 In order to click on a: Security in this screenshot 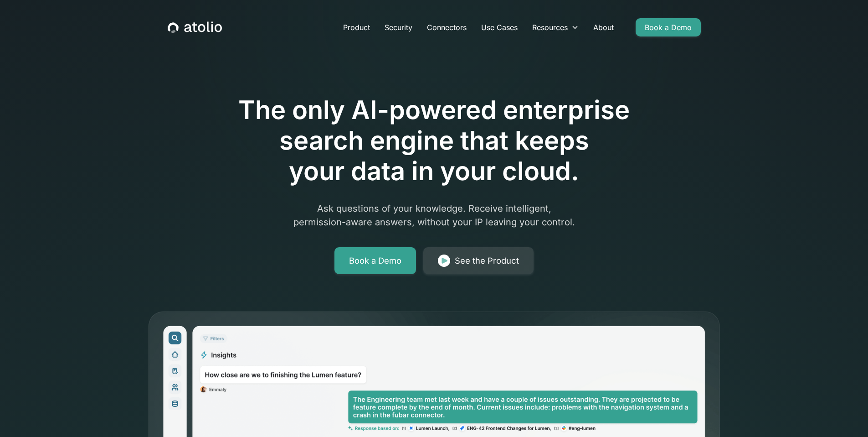, I will do `click(398, 27)`.